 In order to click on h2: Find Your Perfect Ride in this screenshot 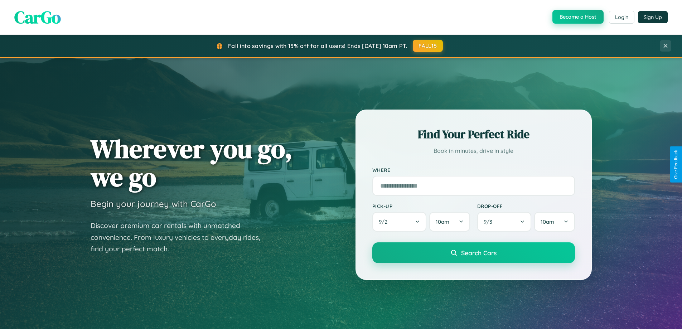, I will do `click(474, 134)`.